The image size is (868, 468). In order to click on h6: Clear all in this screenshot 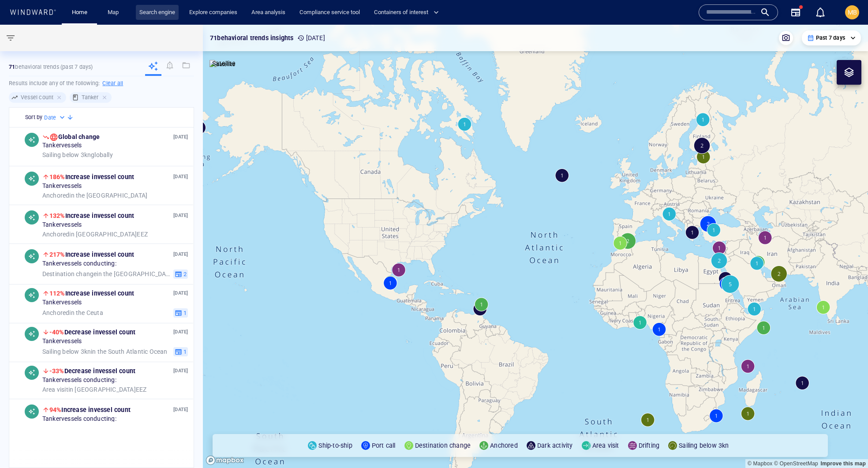, I will do `click(112, 84)`.